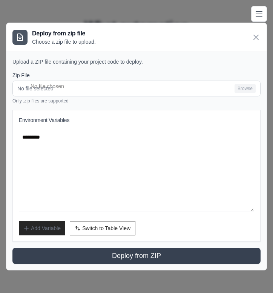 The height and width of the screenshot is (293, 273). Describe the element at coordinates (136, 62) in the screenshot. I see `p: Upload a ZIP file containing your project code to deploy.` at that location.